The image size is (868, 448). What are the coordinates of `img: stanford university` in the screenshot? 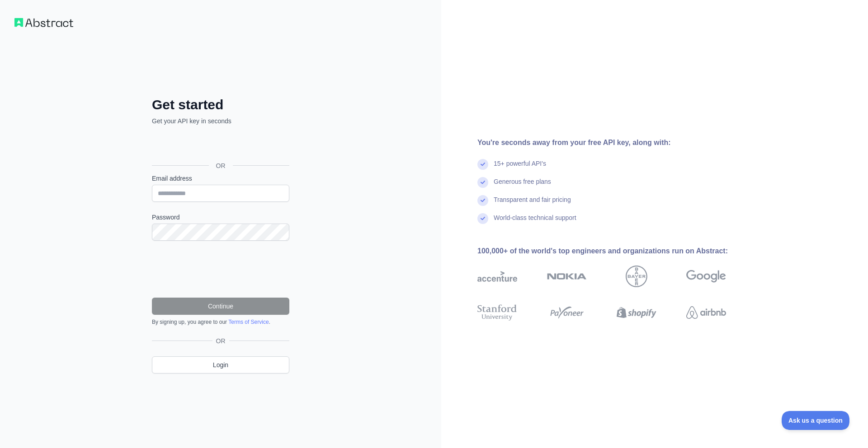 It's located at (497, 313).